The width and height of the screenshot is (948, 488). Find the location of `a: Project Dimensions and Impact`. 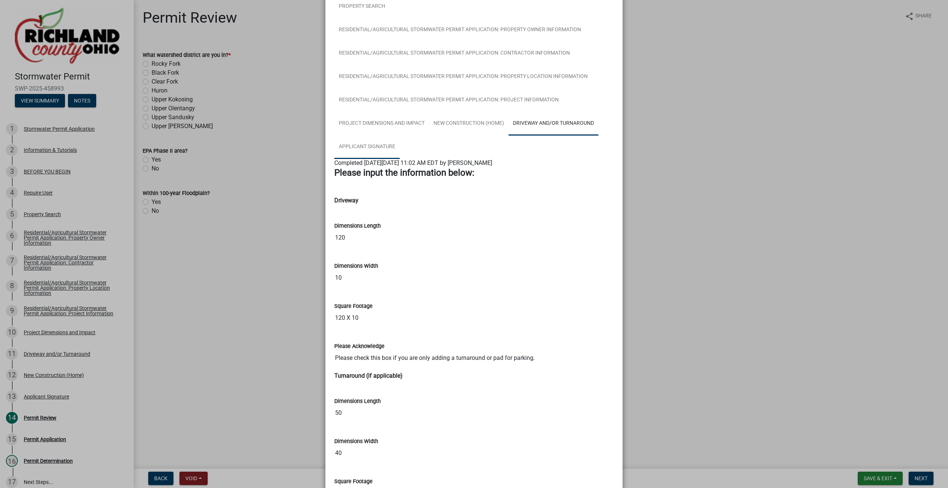

a: Project Dimensions and Impact is located at coordinates (381, 124).